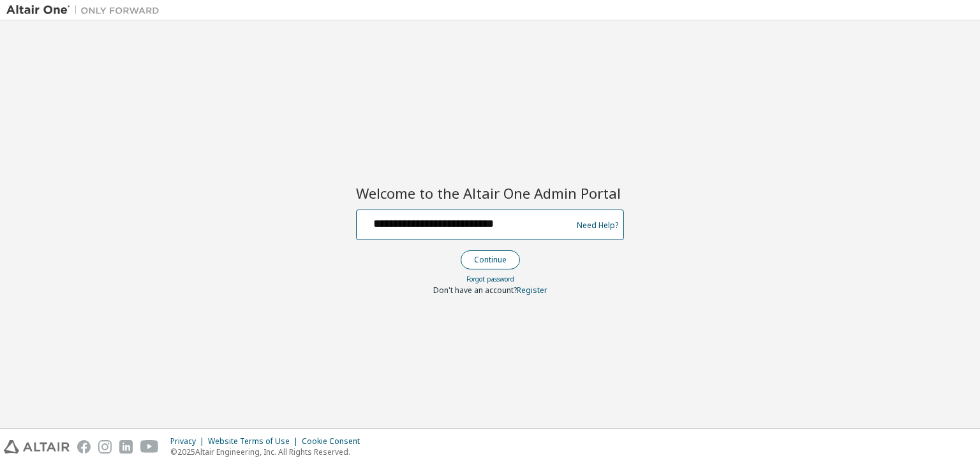  Describe the element at coordinates (269, 452) in the screenshot. I see `p: © 2025 Altair Engineering, Inc. All Rights Reserved.` at that location.